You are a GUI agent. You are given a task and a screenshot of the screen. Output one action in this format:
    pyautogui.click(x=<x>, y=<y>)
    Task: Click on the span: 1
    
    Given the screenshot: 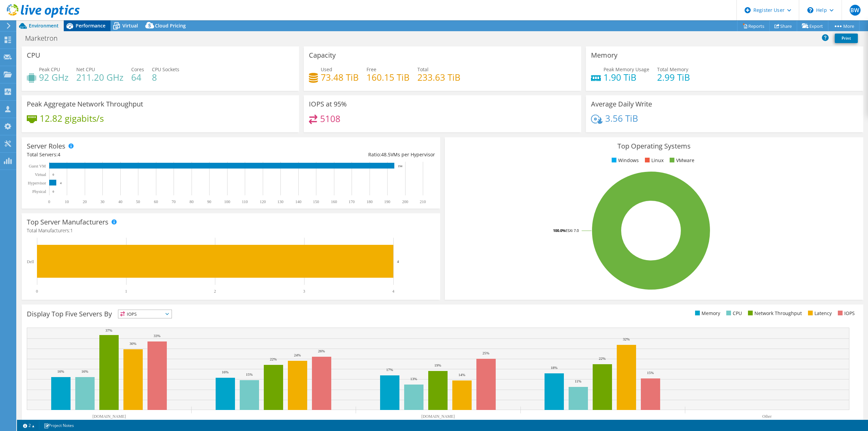 What is the action you would take?
    pyautogui.click(x=71, y=230)
    